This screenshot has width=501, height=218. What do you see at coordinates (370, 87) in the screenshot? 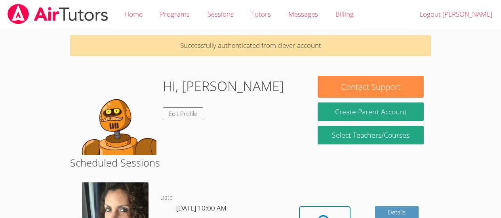
I see `button: Contact Support` at bounding box center [370, 87].